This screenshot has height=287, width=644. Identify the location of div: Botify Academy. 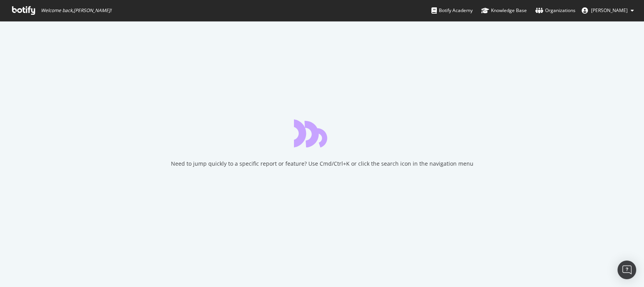
(452, 10).